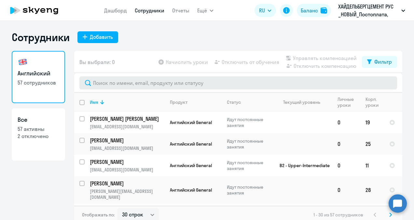 The width and height of the screenshot is (414, 220). I want to click on img: balance, so click(324, 10).